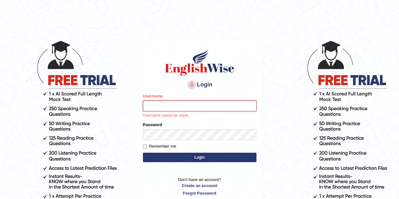 The height and width of the screenshot is (199, 399). Describe the element at coordinates (152, 124) in the screenshot. I see `label: Password` at that location.